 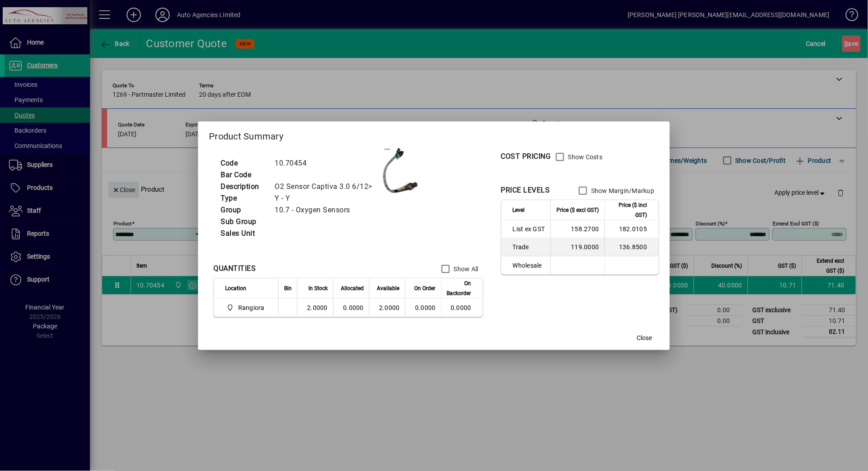 I want to click on span: Bin, so click(x=288, y=288).